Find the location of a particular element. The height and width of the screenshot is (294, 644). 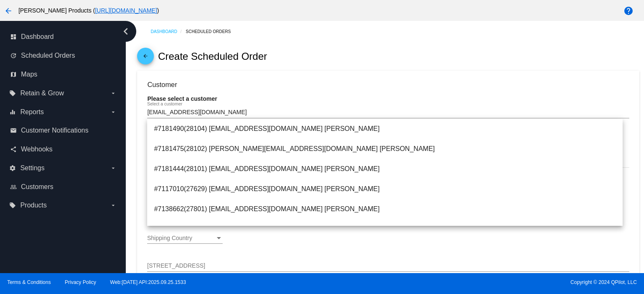

span: Reports is located at coordinates (32, 112).